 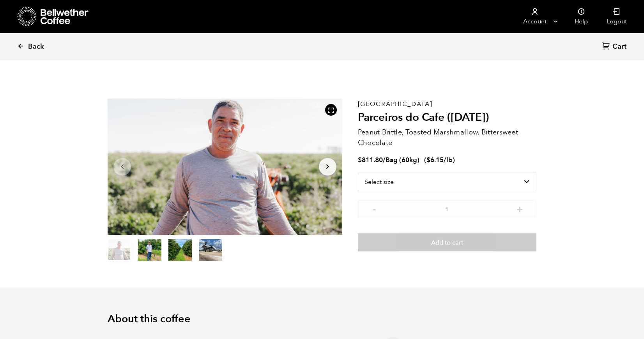 I want to click on a: Cart, so click(x=615, y=47).